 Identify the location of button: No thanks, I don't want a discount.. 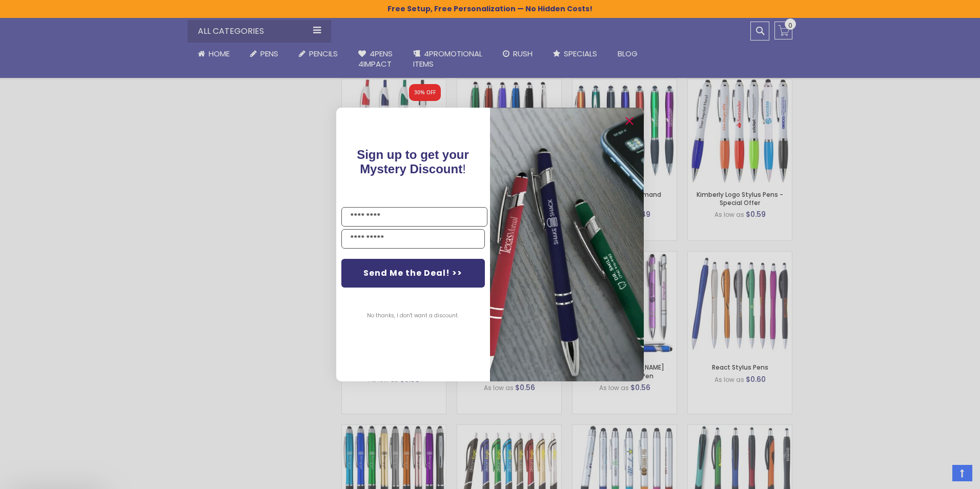
(413, 316).